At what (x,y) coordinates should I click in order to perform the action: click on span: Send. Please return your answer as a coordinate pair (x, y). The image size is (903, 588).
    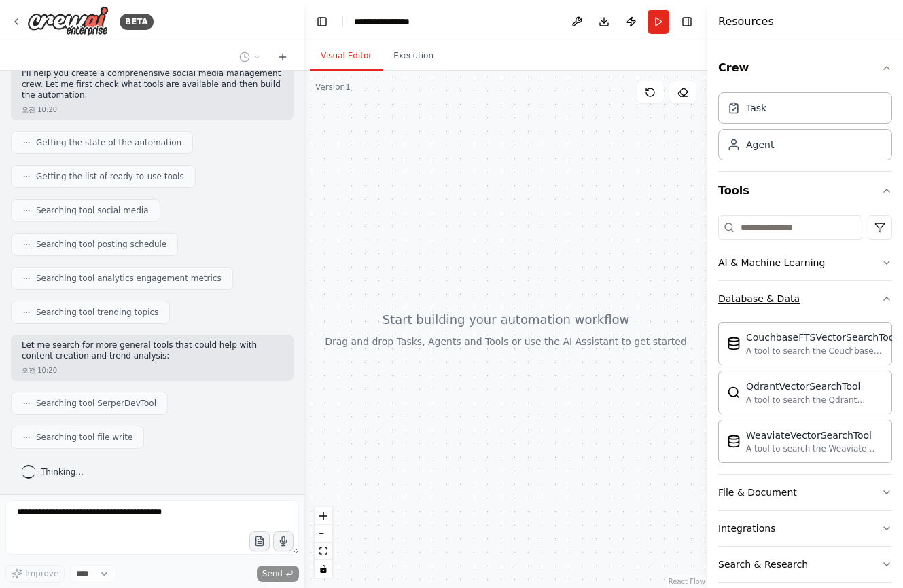
    Looking at the image, I should click on (273, 574).